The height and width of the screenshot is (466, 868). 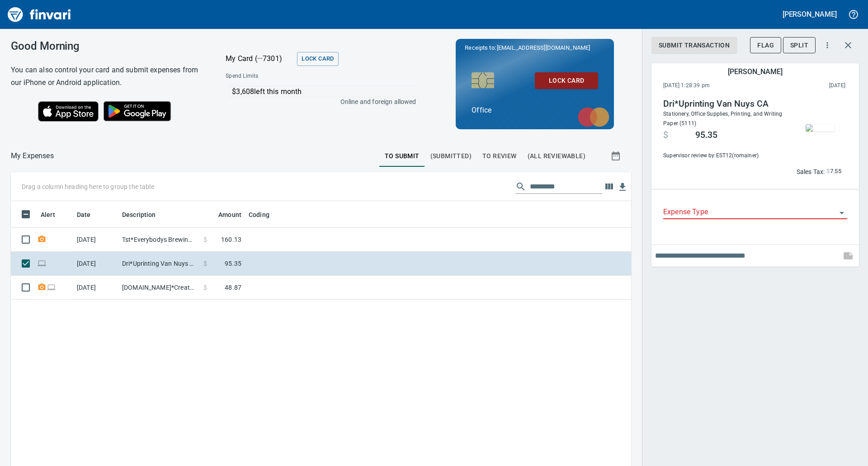 I want to click on p: My Expenses, so click(x=32, y=156).